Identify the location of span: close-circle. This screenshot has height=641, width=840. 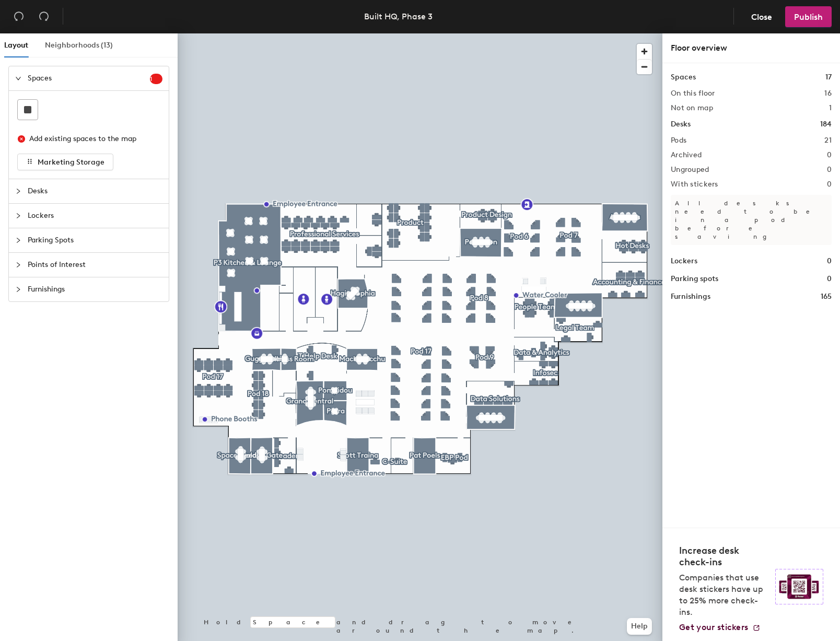
(22, 139).